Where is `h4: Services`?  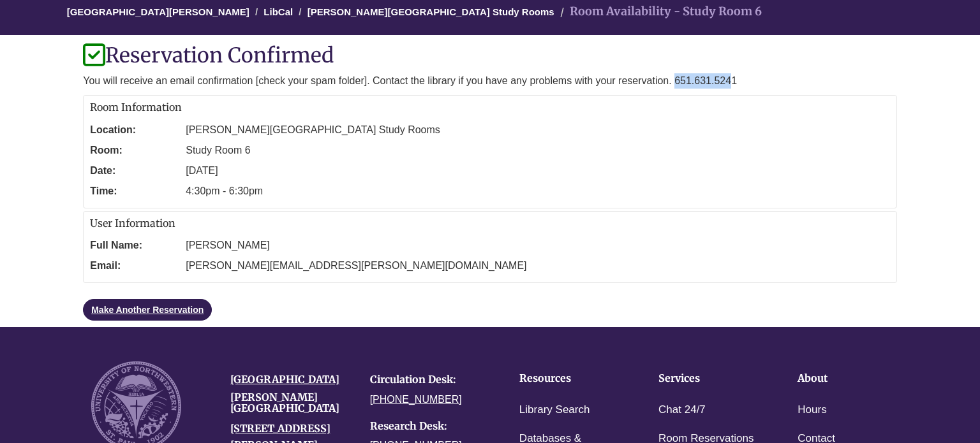
h4: Services is located at coordinates (708, 379).